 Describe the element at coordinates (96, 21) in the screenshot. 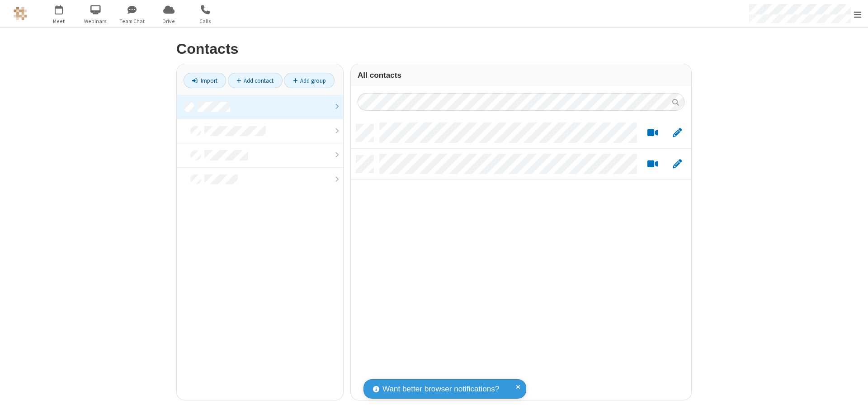

I see `span: Webinars` at that location.